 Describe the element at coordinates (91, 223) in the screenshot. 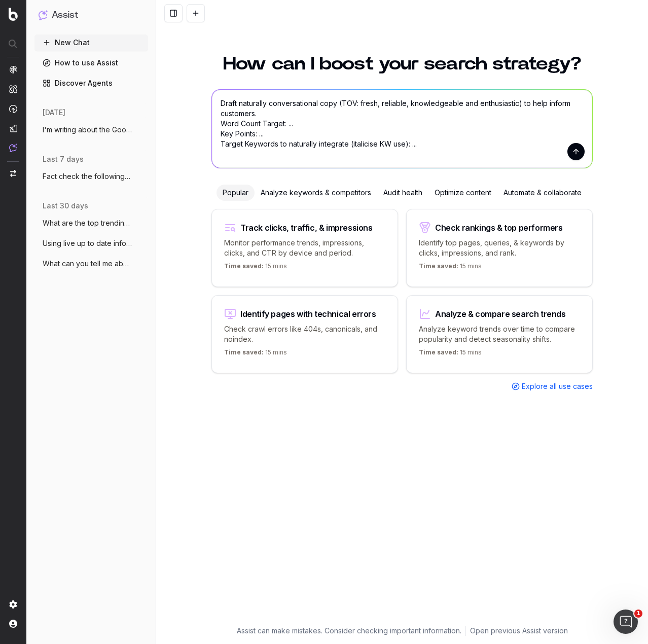

I see `button: What are the top trending topics for Tec` at that location.